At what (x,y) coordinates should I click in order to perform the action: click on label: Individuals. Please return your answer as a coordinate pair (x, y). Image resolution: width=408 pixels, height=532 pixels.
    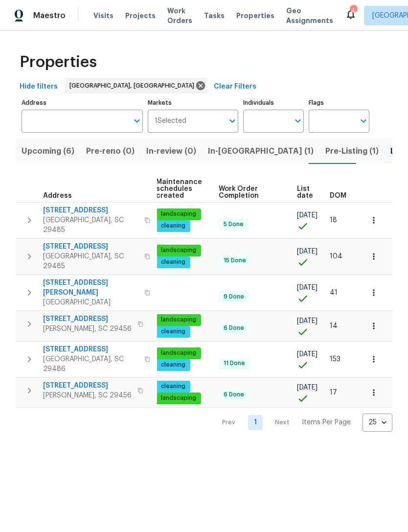
    Looking at the image, I should click on (273, 103).